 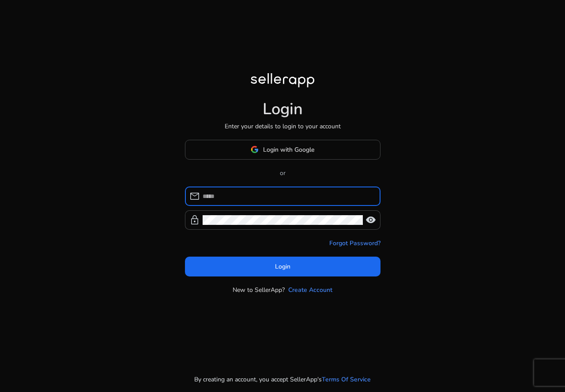 I want to click on span: lock, so click(x=195, y=220).